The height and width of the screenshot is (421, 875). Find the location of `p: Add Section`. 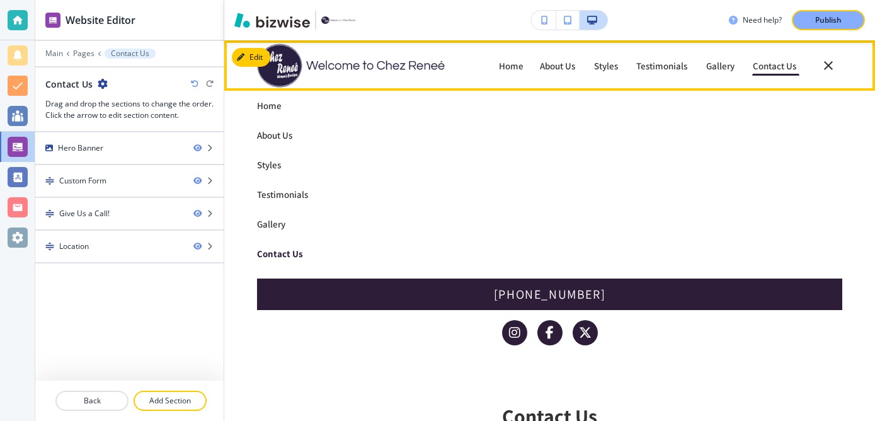

p: Add Section is located at coordinates (170, 401).